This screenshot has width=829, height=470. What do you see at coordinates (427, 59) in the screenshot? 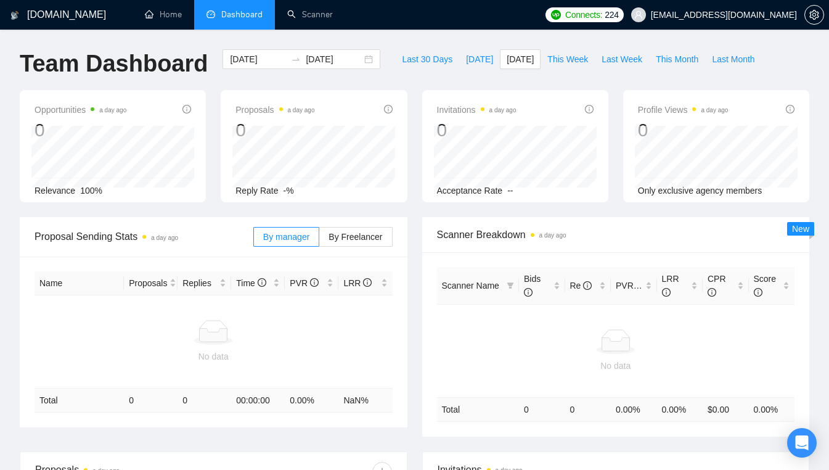
I see `span: Last 30 Days` at bounding box center [427, 59].